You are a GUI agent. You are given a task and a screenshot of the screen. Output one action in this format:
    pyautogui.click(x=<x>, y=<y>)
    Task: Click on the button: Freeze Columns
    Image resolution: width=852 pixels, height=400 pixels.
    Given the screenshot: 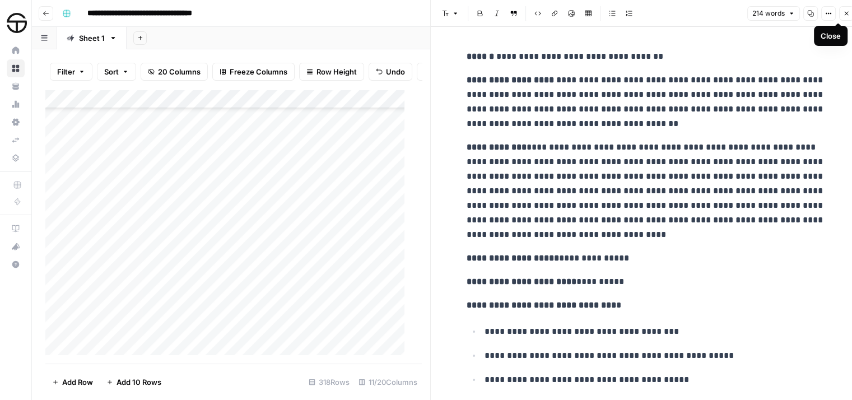 What is the action you would take?
    pyautogui.click(x=253, y=72)
    